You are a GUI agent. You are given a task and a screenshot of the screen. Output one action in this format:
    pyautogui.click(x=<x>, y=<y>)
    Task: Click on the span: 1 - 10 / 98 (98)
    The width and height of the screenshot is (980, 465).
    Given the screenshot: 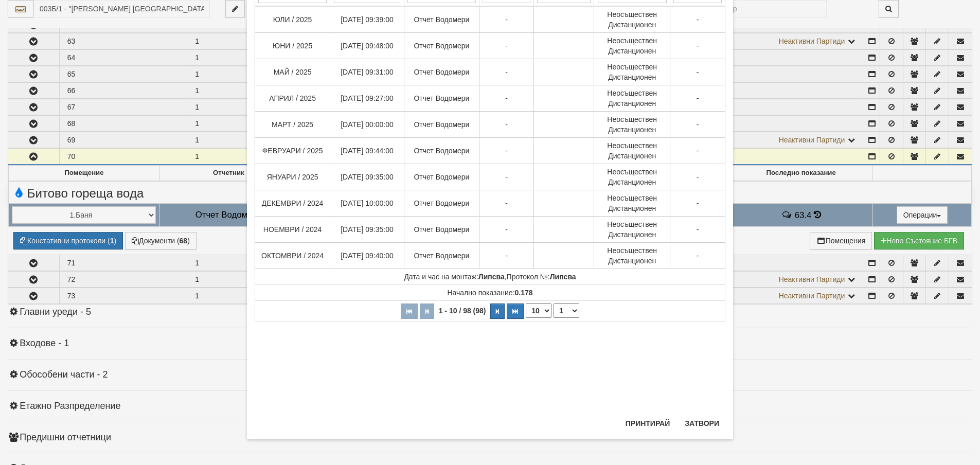 What is the action you would take?
    pyautogui.click(x=462, y=310)
    